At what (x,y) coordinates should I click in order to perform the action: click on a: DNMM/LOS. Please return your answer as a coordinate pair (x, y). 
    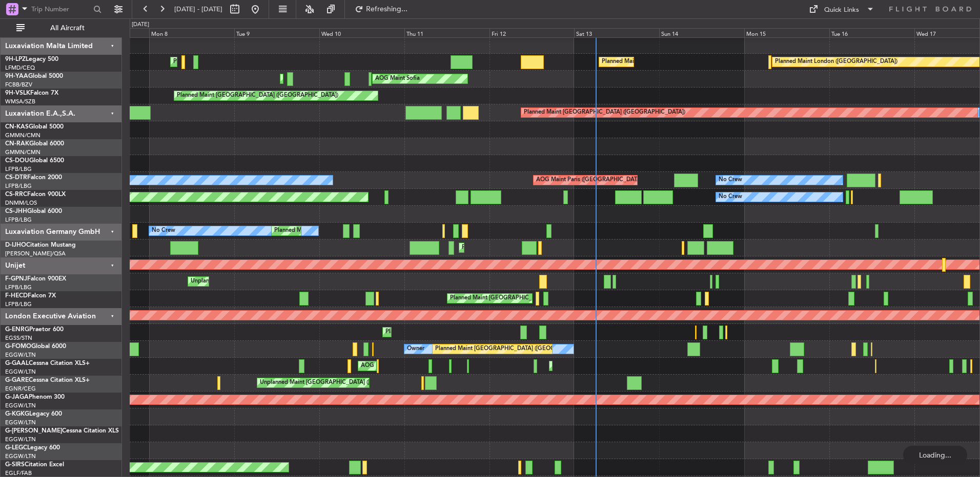
    Looking at the image, I should click on (21, 203).